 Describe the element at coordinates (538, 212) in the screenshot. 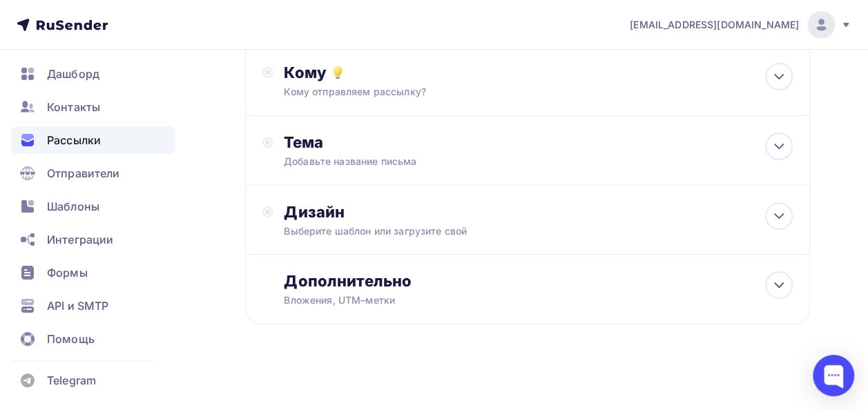

I see `div: Дизайн` at that location.